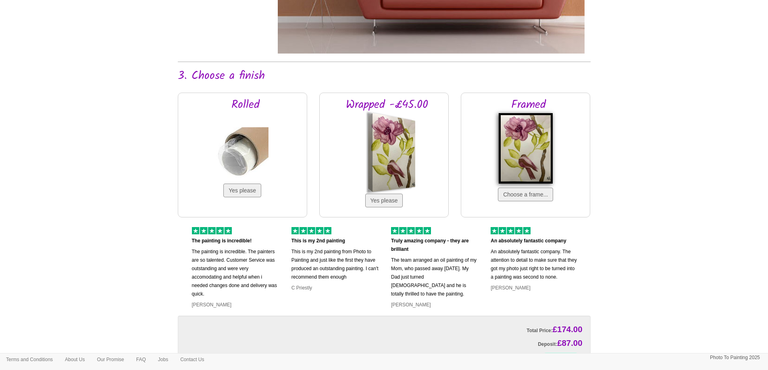 The image size is (768, 370). I want to click on a: Our Promise, so click(110, 360).